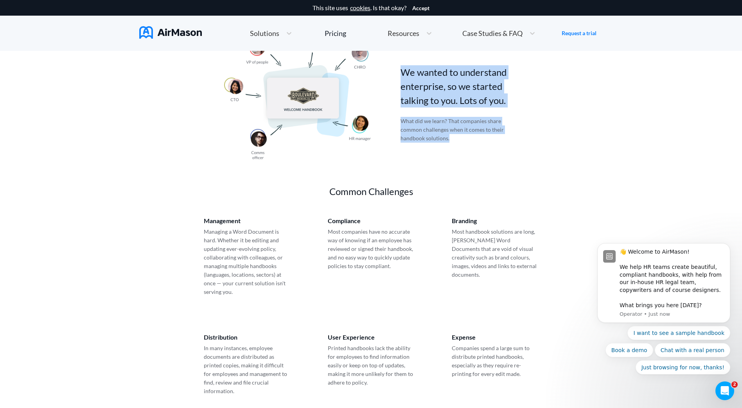 The height and width of the screenshot is (408, 742). I want to click on div: Pricing, so click(335, 33).